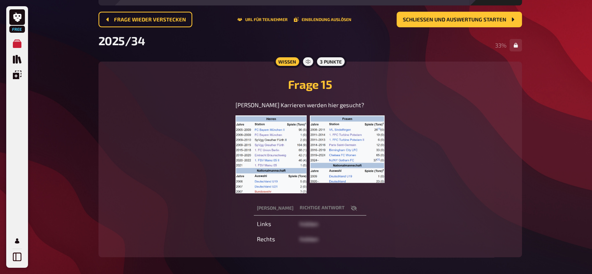  Describe the element at coordinates (145, 19) in the screenshot. I see `button: Frage wieder verstecken` at that location.